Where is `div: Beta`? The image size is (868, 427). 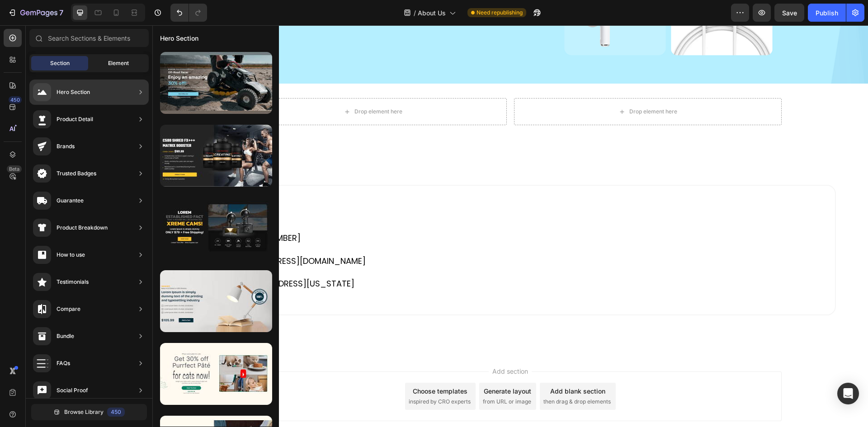 div: Beta is located at coordinates (14, 169).